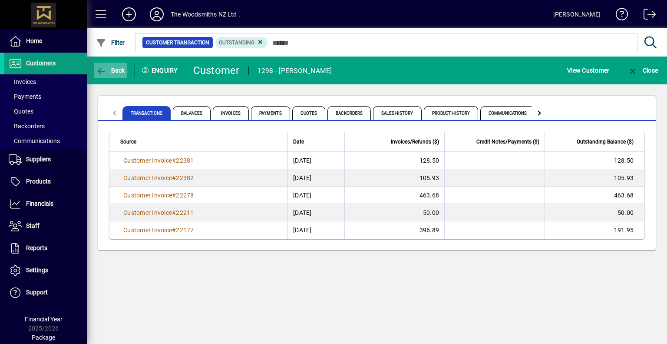  What do you see at coordinates (237, 43) in the screenshot?
I see `span: Outstanding` at bounding box center [237, 43].